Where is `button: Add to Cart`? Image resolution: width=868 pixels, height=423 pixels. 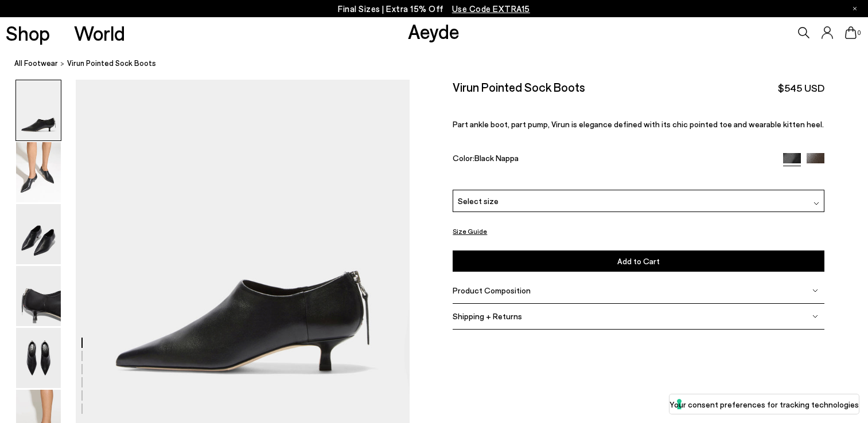 button: Add to Cart is located at coordinates (638, 261).